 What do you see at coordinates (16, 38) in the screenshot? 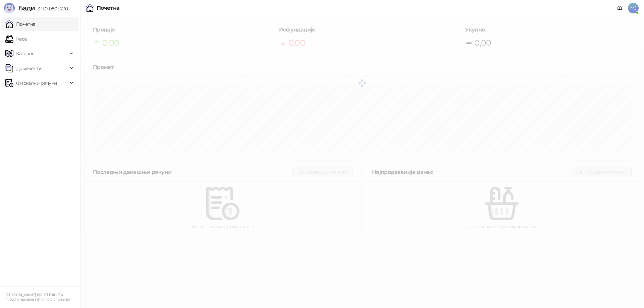
I see `a: Каса` at bounding box center [16, 38].